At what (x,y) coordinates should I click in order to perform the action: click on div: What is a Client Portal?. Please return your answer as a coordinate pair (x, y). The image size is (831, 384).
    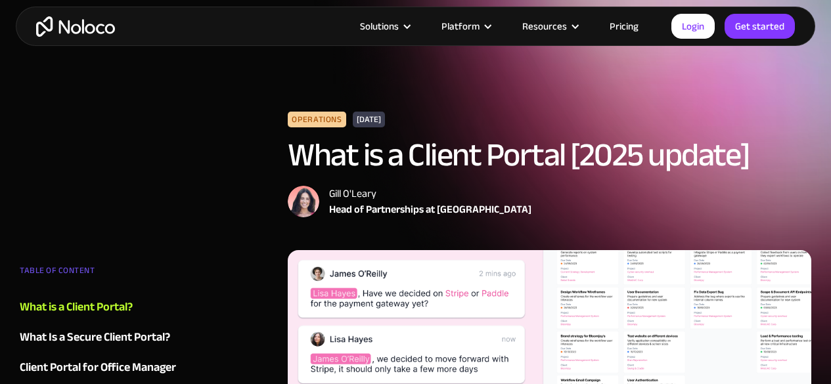
    Looking at the image, I should click on (76, 307).